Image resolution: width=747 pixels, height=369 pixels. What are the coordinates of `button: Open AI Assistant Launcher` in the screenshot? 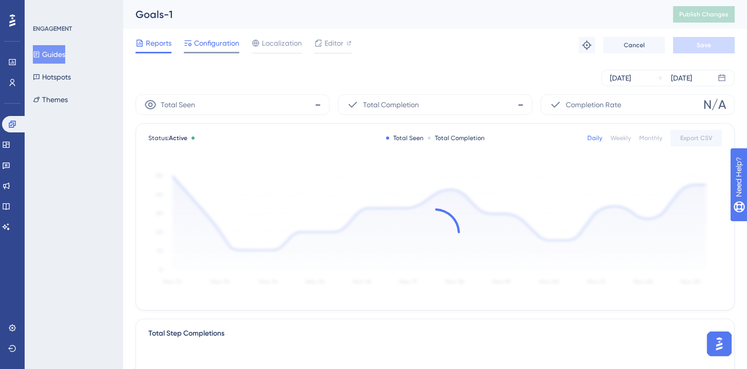 It's located at (15, 15).